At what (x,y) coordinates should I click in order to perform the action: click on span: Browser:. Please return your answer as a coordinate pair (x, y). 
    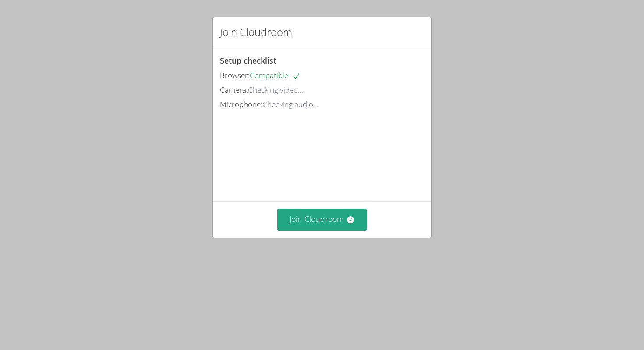
    Looking at the image, I should click on (235, 75).